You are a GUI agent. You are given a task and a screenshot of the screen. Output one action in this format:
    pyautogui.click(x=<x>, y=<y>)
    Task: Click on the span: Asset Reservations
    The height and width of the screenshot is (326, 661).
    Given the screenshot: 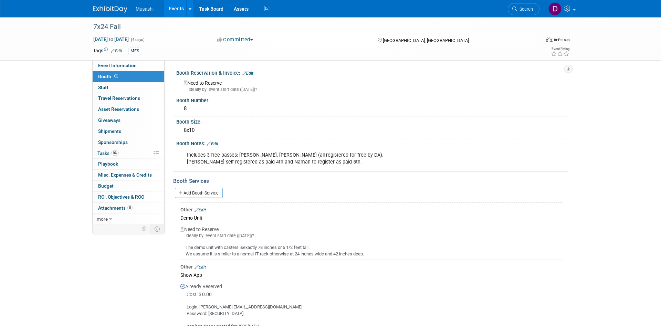 What is the action you would take?
    pyautogui.click(x=118, y=109)
    